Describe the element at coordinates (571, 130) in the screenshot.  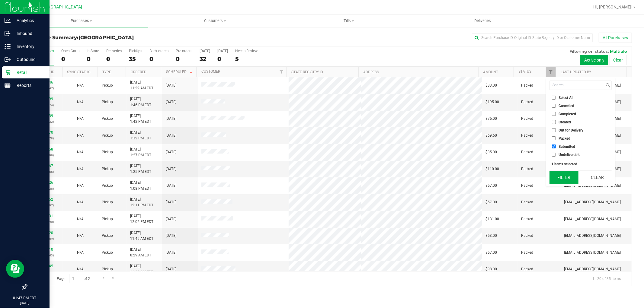
I see `span: Out for Delivery` at that location.